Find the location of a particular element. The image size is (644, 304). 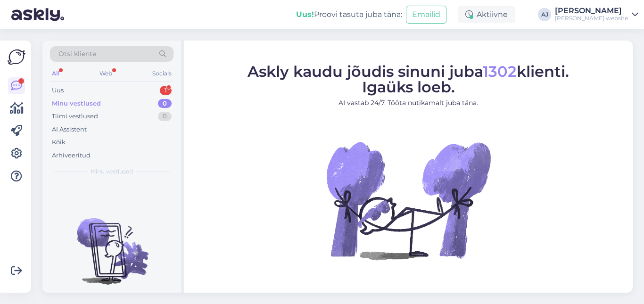

div: AJ is located at coordinates (544, 15).